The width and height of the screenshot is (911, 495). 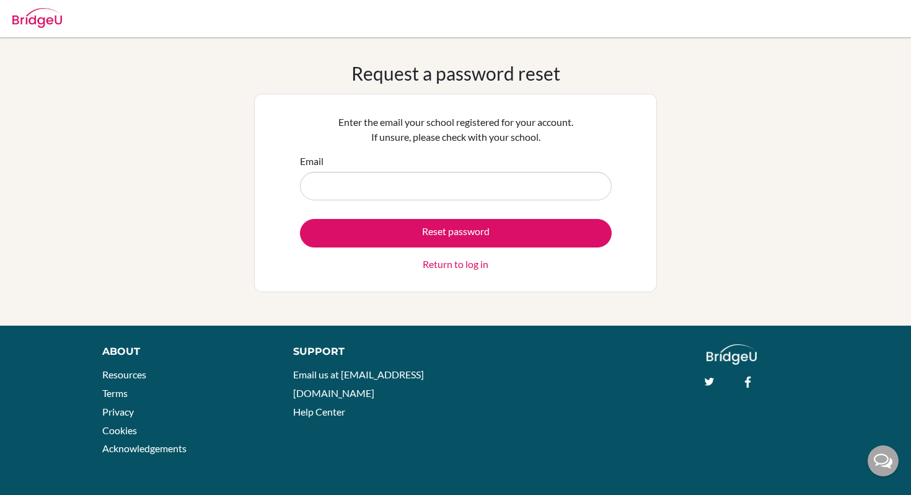 What do you see at coordinates (456, 130) in the screenshot?
I see `p: Enter the email your school registered for your account. If unsure, please check with your school.` at bounding box center [456, 130].